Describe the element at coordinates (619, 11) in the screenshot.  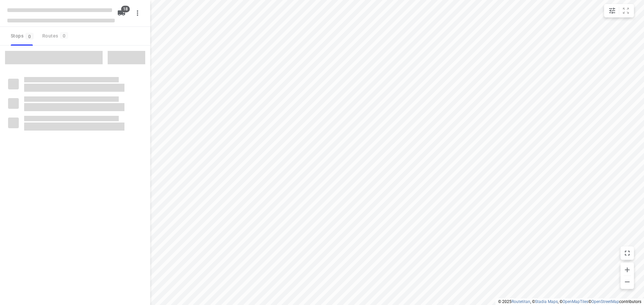
I see `div: small contained button group` at that location.